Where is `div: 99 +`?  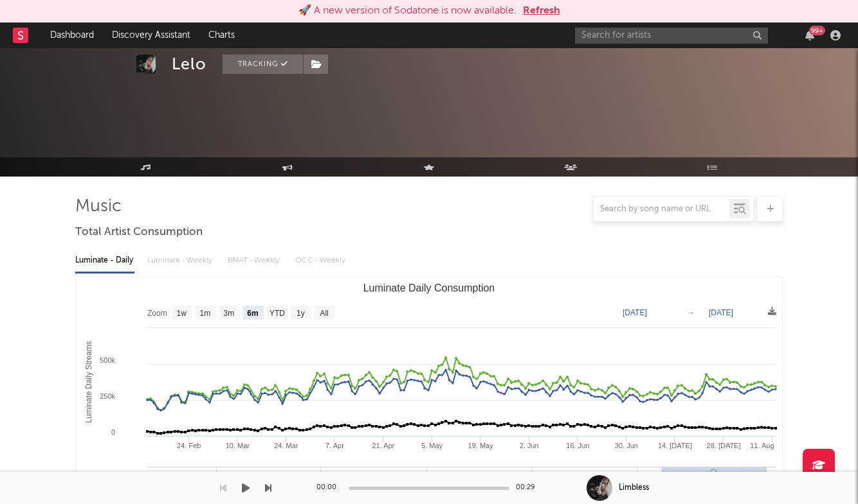
div: 99 + is located at coordinates (816, 30).